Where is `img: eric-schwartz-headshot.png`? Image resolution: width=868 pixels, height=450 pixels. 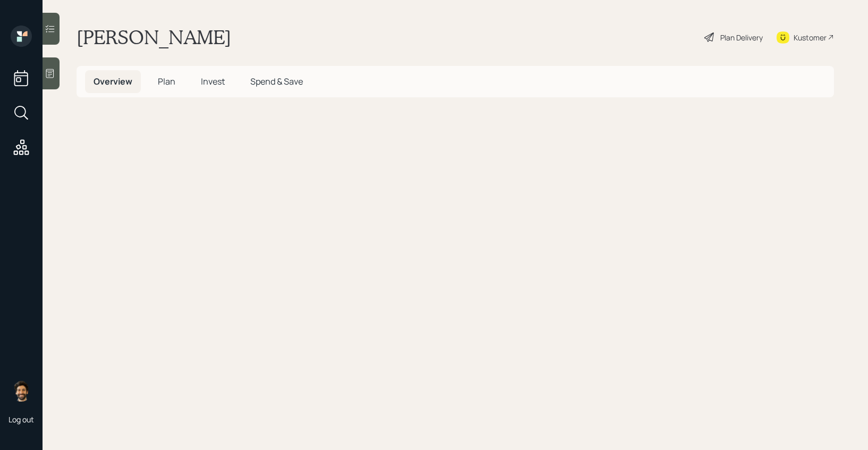 img: eric-schwartz-headshot.png is located at coordinates (21, 391).